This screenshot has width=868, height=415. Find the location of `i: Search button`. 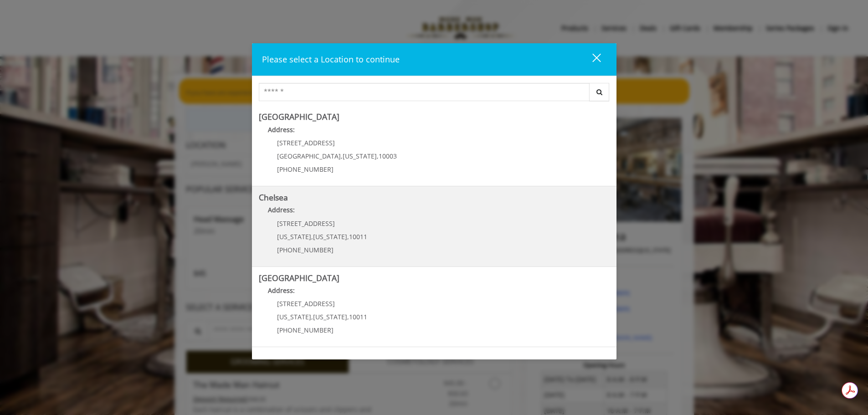

i: Search button is located at coordinates (599, 92).